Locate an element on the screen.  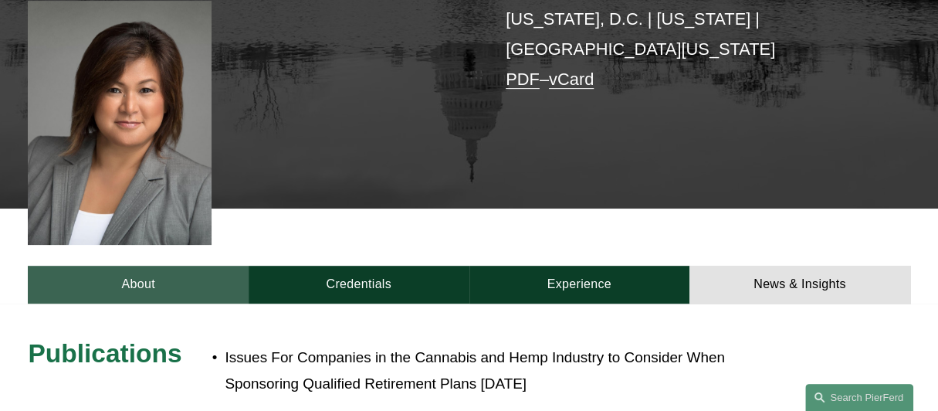
p: Issues For Companies in the Cannabis and Hemp Industry to Consider When Sponsoring Qualified Reti... is located at coordinates (512, 371).